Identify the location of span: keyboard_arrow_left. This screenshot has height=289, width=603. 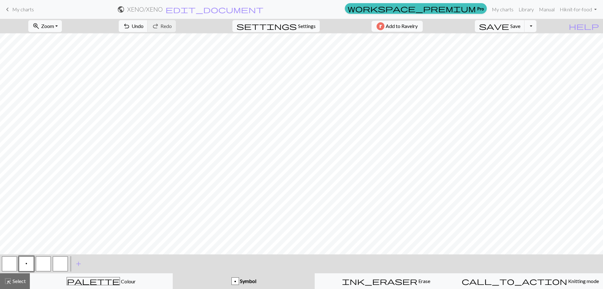
(8, 9).